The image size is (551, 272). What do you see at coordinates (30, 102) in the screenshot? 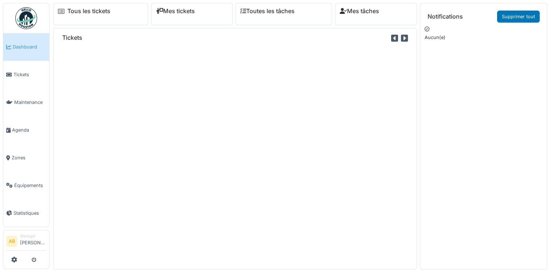
I see `span: Maintenance` at bounding box center [30, 102].